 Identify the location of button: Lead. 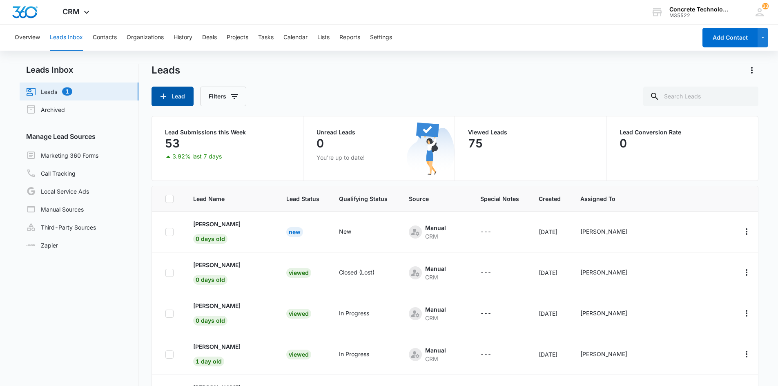
(172, 96).